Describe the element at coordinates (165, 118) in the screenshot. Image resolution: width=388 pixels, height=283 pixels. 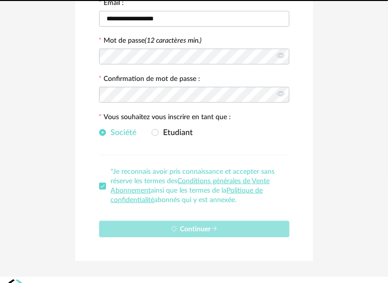
I see `label: Vous souhaitez vous inscrire en tant que :` at that location.